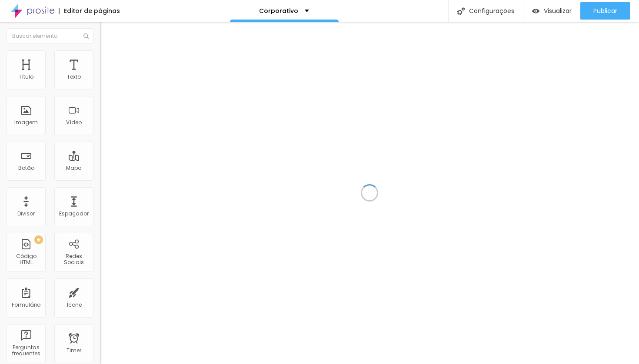  Describe the element at coordinates (26, 260) in the screenshot. I see `div: Código HTML` at that location.